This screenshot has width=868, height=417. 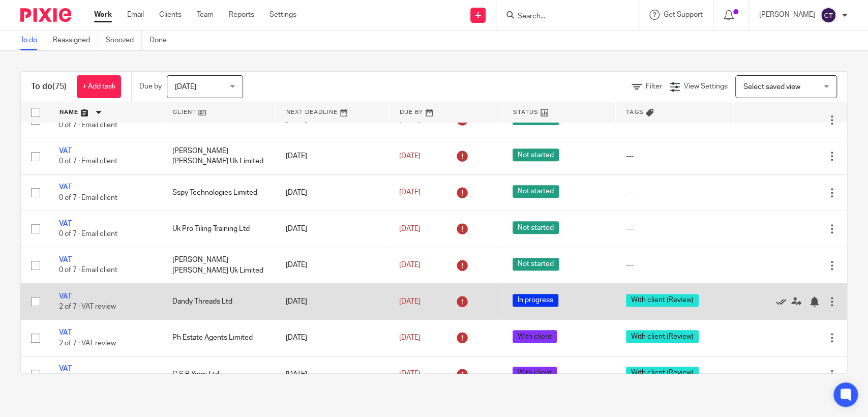 I want to click on td: Sspy Technologies Limited, so click(x=219, y=192).